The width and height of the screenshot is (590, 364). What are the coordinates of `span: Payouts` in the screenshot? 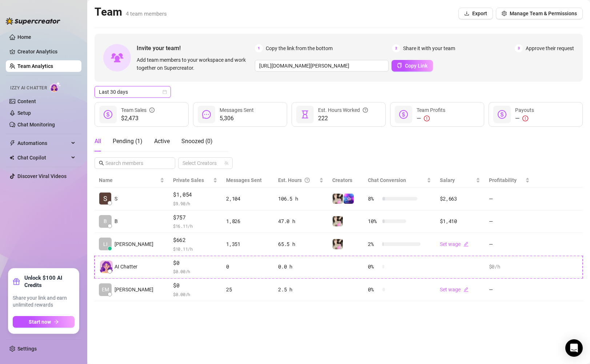 It's located at (524, 110).